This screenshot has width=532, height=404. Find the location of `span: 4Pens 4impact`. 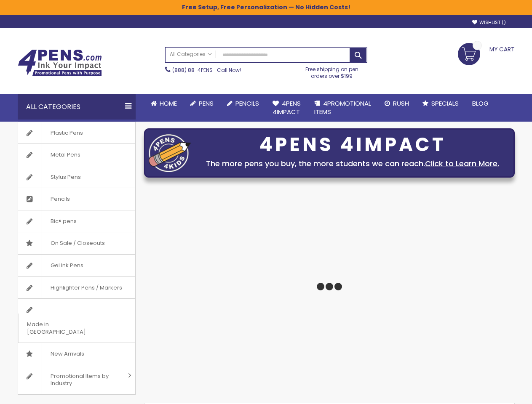

span: 4Pens 4impact is located at coordinates (286, 107).